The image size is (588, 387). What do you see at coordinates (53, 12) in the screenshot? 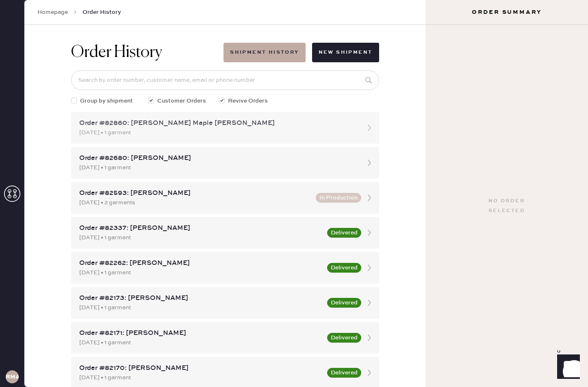
I see `a: Homepage` at bounding box center [53, 12].